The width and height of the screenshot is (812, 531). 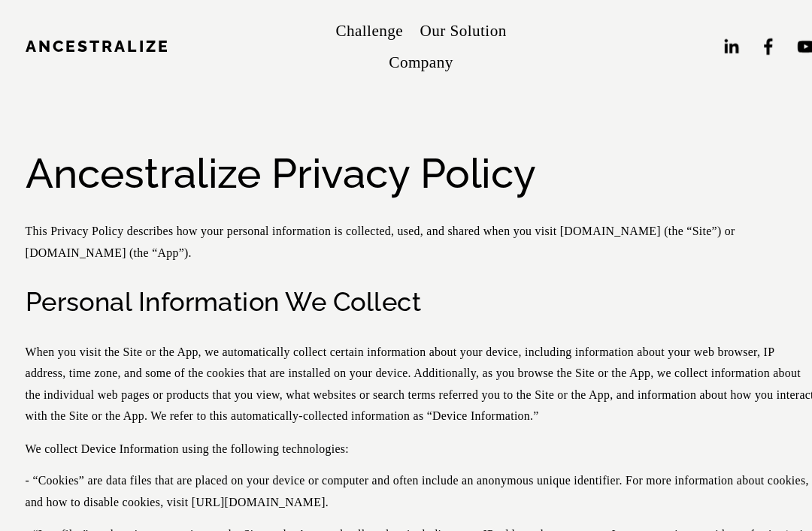 I want to click on h1: Ancestralize Privacy Policy, so click(x=405, y=167).